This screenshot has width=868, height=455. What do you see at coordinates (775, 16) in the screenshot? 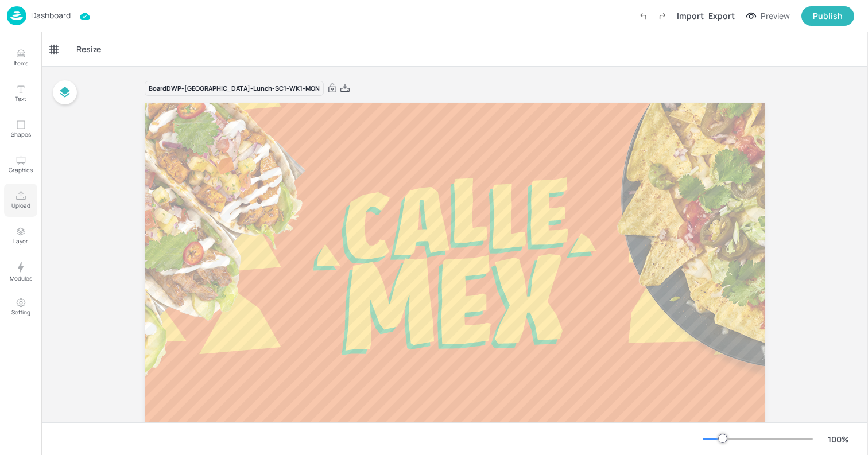
I see `div: Preview` at bounding box center [775, 16].